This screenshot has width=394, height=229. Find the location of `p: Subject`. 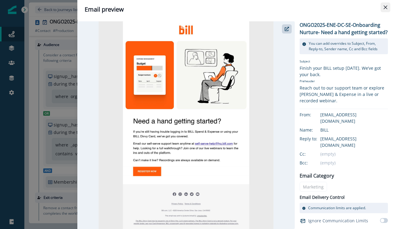

p: Subject is located at coordinates (344, 62).